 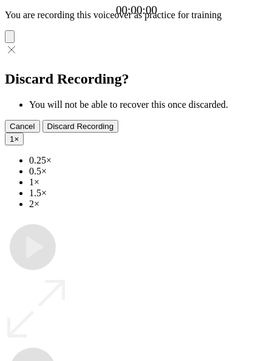 What do you see at coordinates (136, 15) in the screenshot?
I see `p: You are recording this voiceover as practice for training` at bounding box center [136, 15].